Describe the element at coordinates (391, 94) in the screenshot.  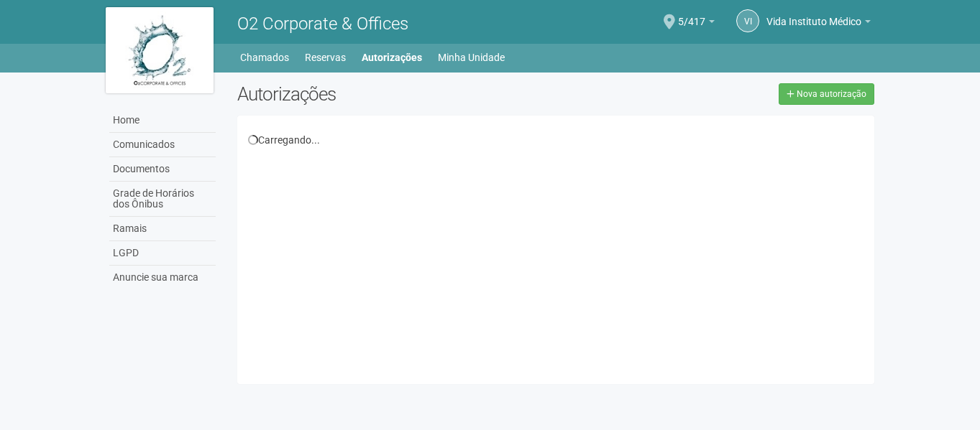
I see `h2: Autorizações` at that location.